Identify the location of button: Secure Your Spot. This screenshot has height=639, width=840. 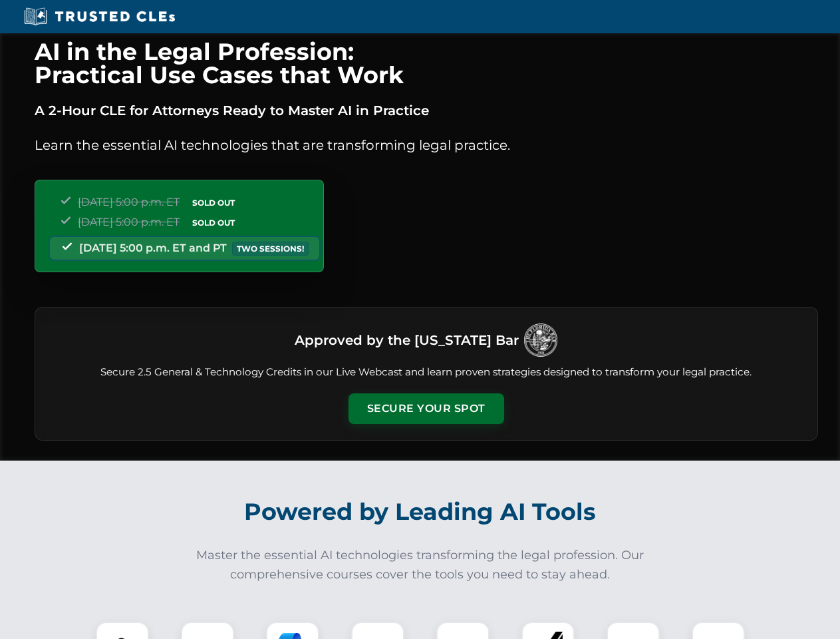
(426, 409).